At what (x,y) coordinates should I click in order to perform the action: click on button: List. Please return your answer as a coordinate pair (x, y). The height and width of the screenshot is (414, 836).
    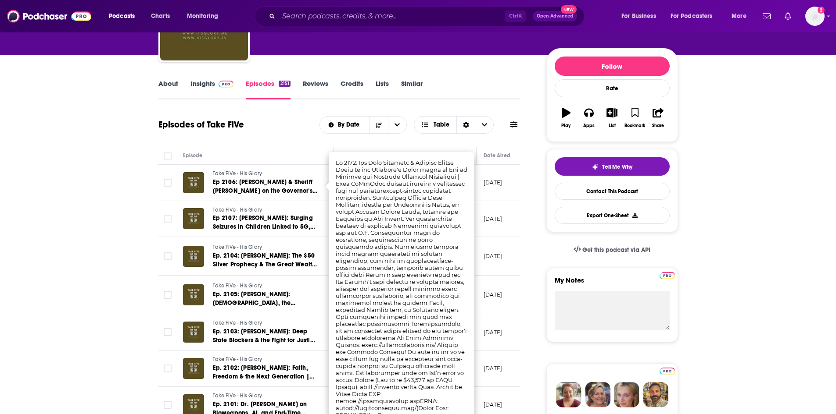
    Looking at the image, I should click on (611, 118).